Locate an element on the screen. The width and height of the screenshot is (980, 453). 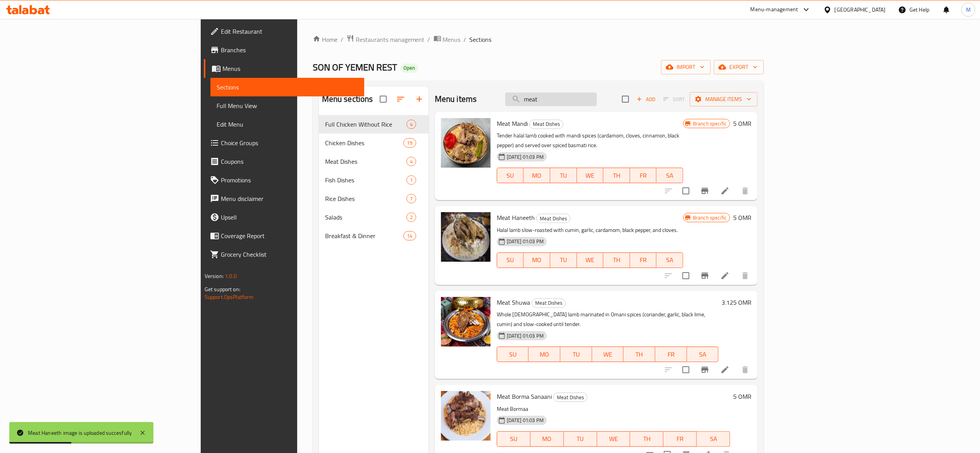
span: Branches is located at coordinates (290, 50).